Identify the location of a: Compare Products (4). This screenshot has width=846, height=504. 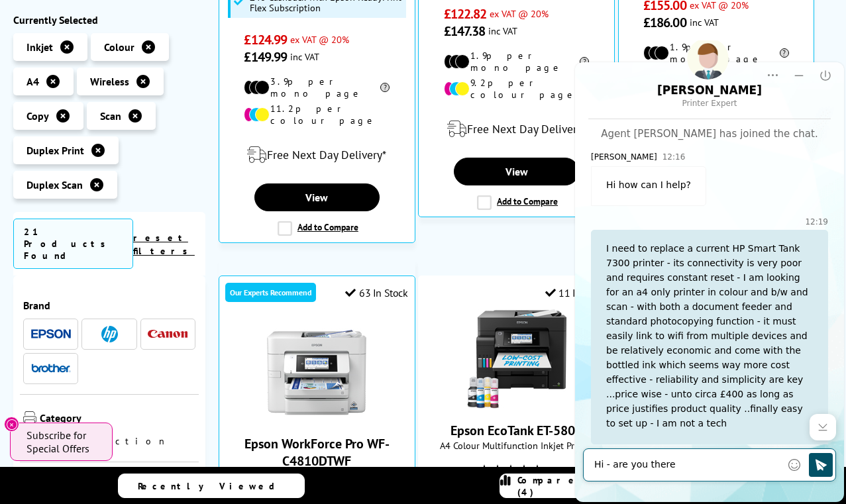
(593, 486).